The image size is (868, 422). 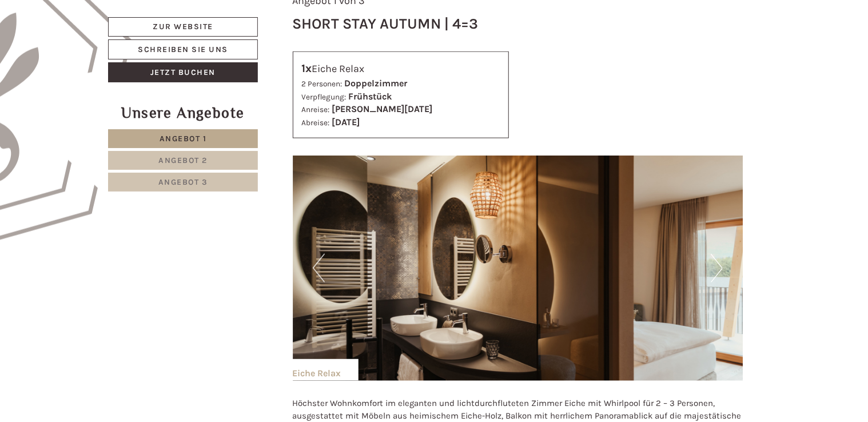 I want to click on button: Senden, so click(x=413, y=311).